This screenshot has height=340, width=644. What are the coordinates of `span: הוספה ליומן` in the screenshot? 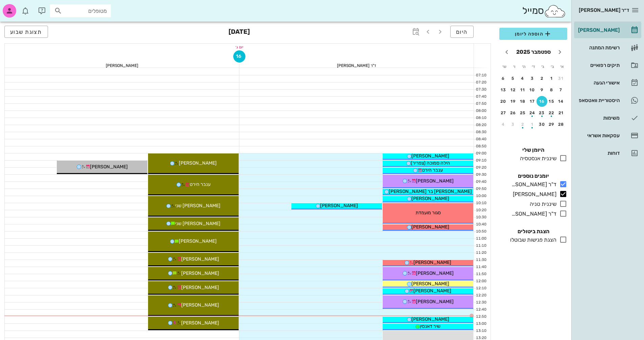 It's located at (533, 34).